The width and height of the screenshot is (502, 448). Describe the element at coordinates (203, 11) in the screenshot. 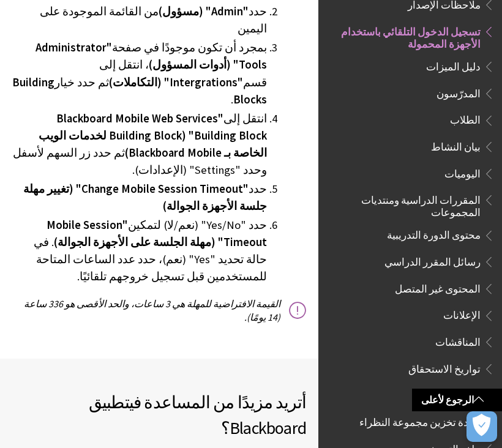

I see `span: "Admin" (مسؤول)` at that location.